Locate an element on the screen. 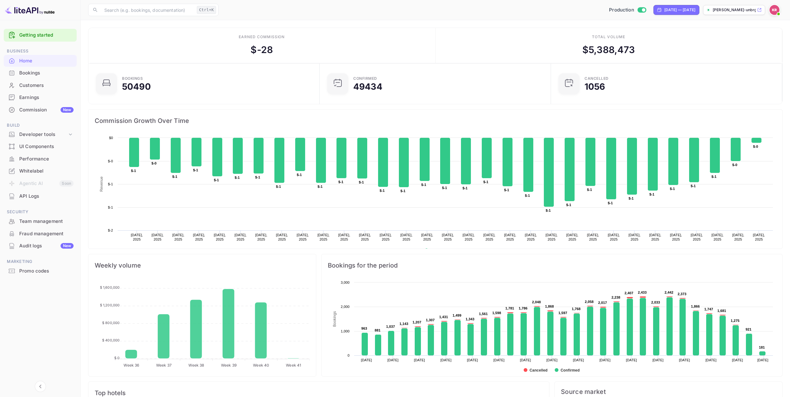 The image size is (790, 397). input: Search (e.g. bookings, documentation) is located at coordinates (147, 10).